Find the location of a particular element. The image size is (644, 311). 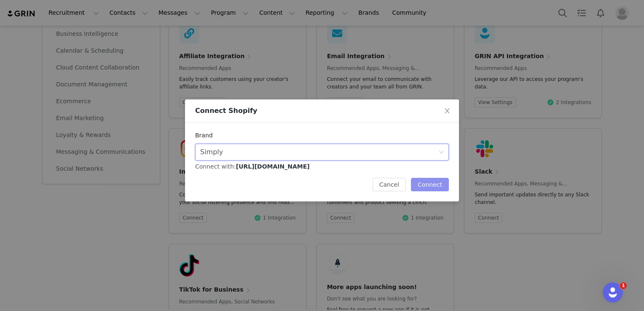

button: Close is located at coordinates (448, 111).